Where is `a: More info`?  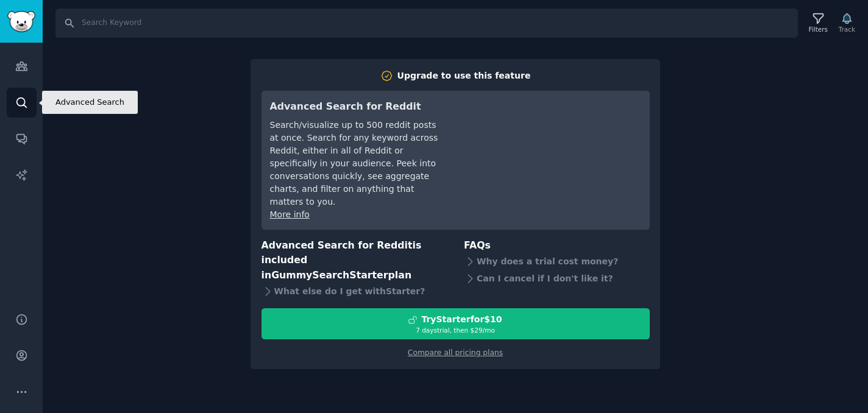 a: More info is located at coordinates (289, 214).